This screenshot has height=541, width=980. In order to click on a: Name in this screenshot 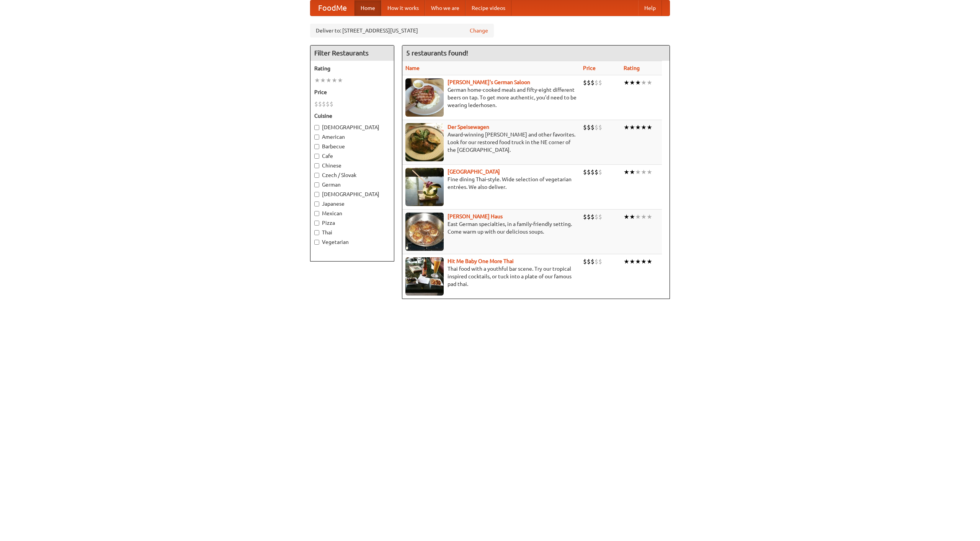, I will do `click(412, 68)`.